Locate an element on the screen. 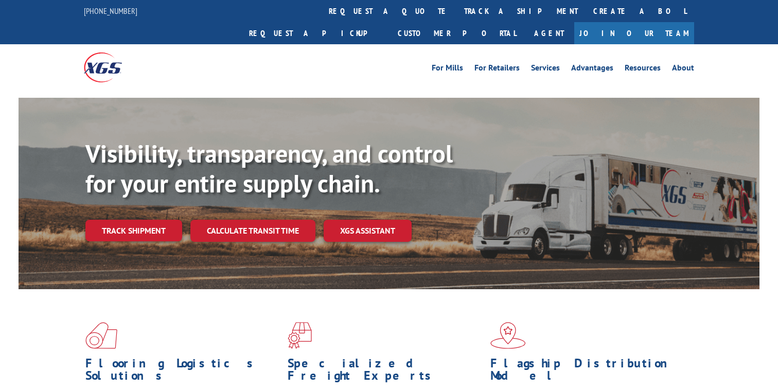 The height and width of the screenshot is (389, 778). h1: Flooring Logistics Solutions is located at coordinates (183, 372).